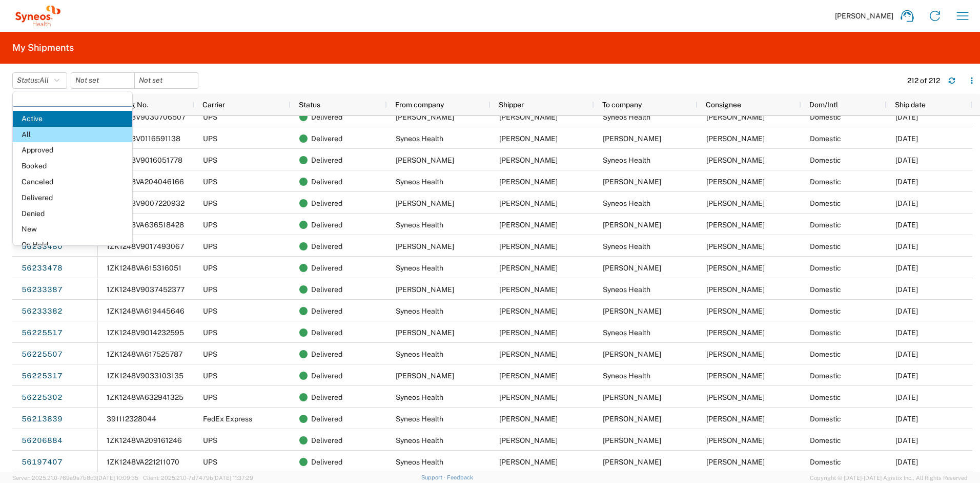 Image resolution: width=980 pixels, height=483 pixels. Describe the element at coordinates (511, 105) in the screenshot. I see `span: Shipper` at that location.